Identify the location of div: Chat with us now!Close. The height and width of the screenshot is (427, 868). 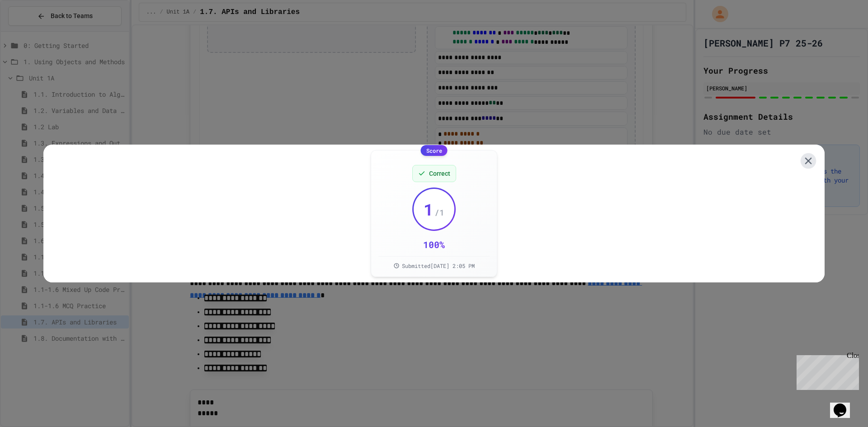
(33, 30).